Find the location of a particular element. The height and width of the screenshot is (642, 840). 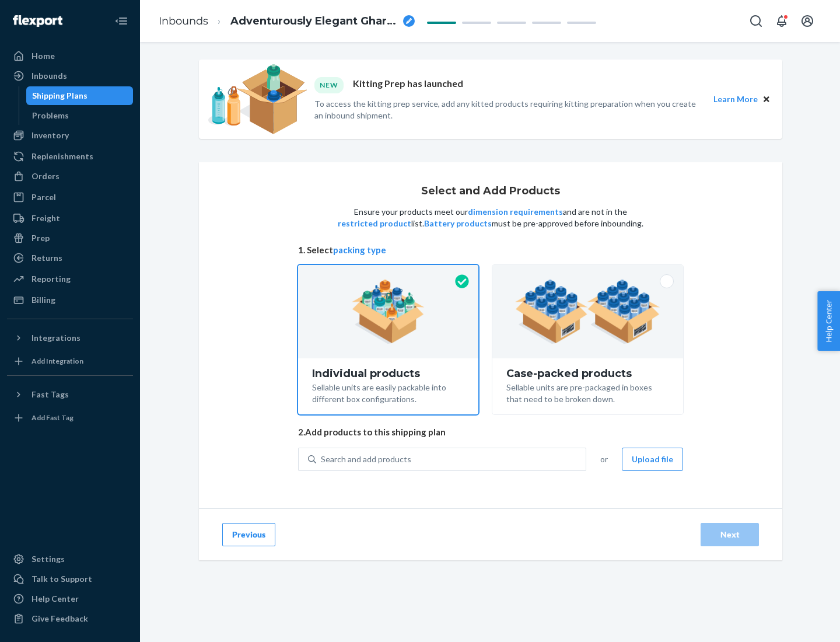

button: Learn More is located at coordinates (736, 99).